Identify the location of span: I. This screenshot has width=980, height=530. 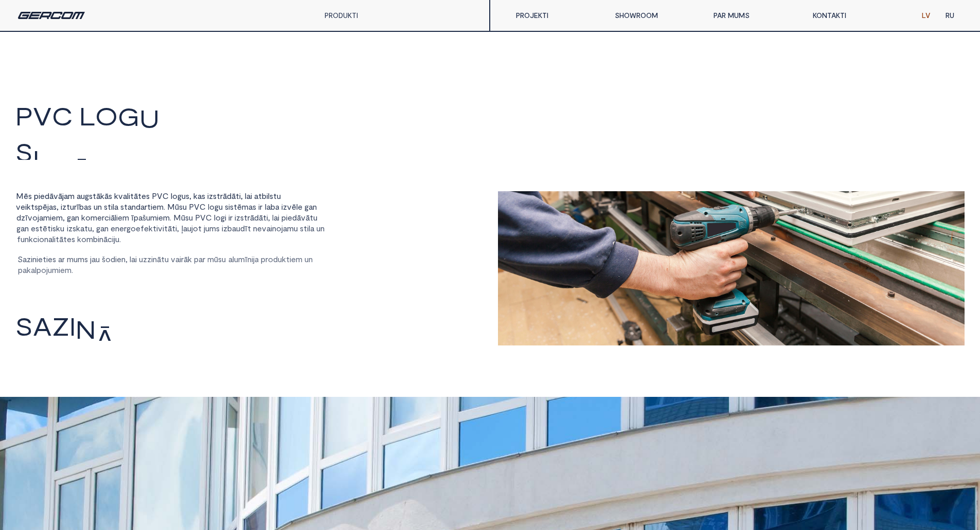
(36, 159).